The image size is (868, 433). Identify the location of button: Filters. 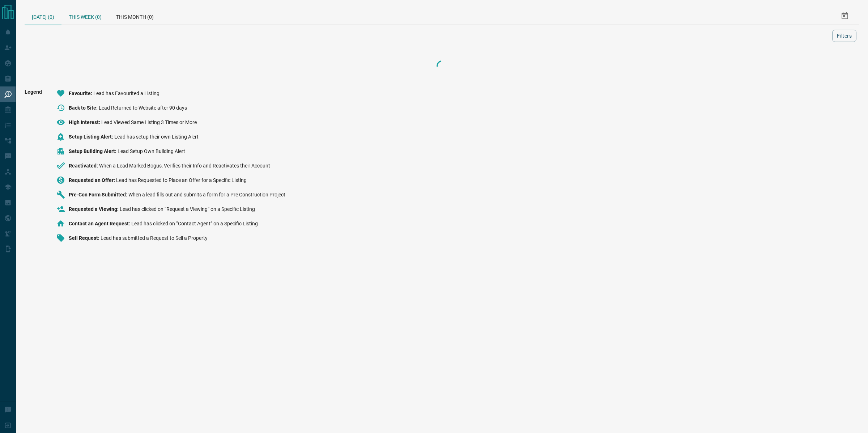
(845, 36).